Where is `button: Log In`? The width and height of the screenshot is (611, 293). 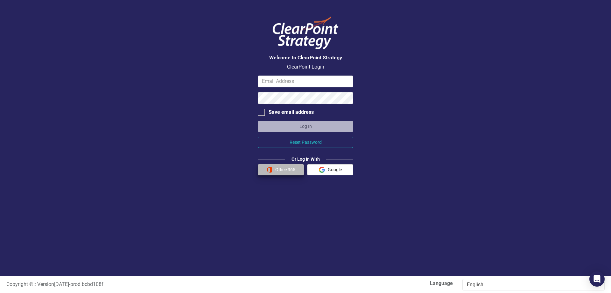 button: Log In is located at coordinates (306, 126).